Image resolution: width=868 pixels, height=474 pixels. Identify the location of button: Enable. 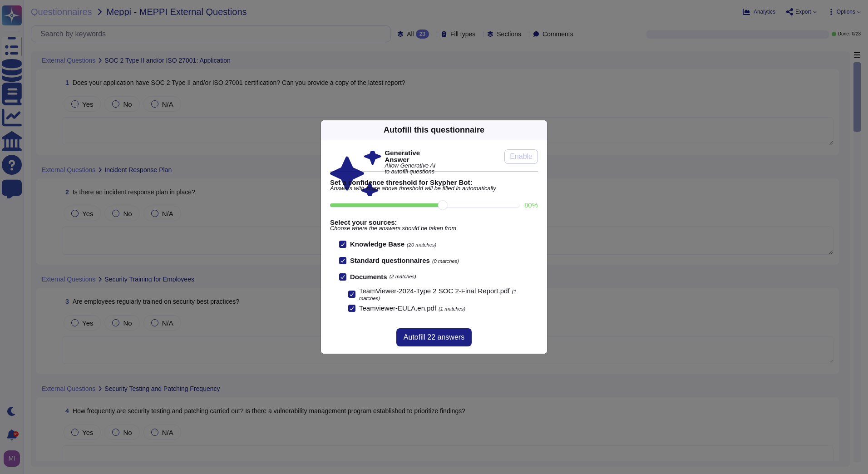
(521, 157).